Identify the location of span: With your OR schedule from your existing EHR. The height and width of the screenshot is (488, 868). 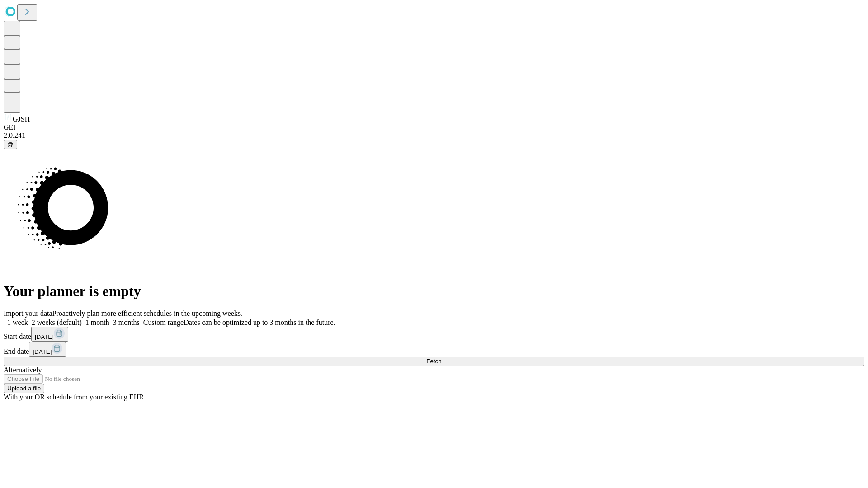
(74, 397).